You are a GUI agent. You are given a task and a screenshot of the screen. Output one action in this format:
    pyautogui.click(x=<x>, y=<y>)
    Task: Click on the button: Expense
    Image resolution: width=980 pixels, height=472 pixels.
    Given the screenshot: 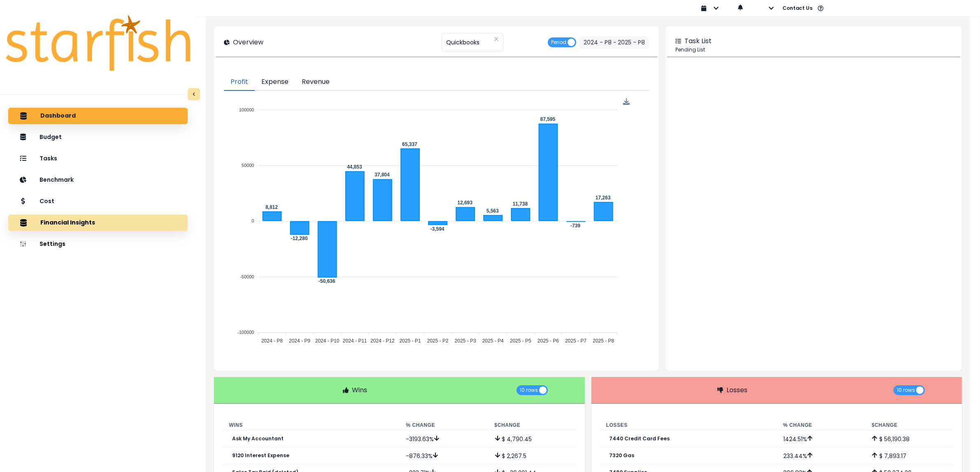 What is the action you would take?
    pyautogui.click(x=275, y=82)
    